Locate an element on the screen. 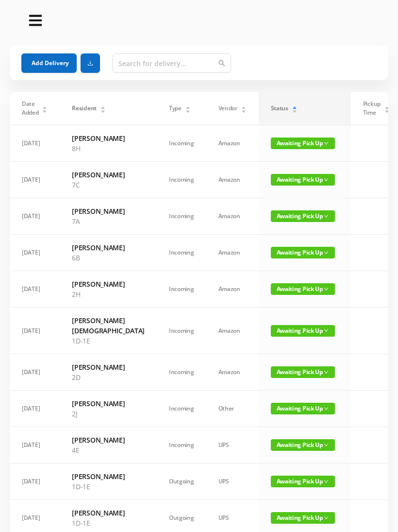 This screenshot has height=532, width=398. p: 2D is located at coordinates (108, 377).